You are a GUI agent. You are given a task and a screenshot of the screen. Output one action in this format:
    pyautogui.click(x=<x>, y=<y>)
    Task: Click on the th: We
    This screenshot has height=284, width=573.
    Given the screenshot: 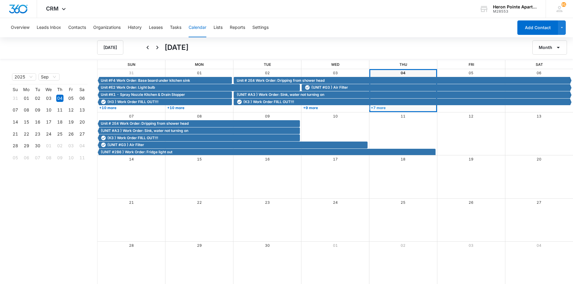 What is the action you would take?
    pyautogui.click(x=48, y=90)
    